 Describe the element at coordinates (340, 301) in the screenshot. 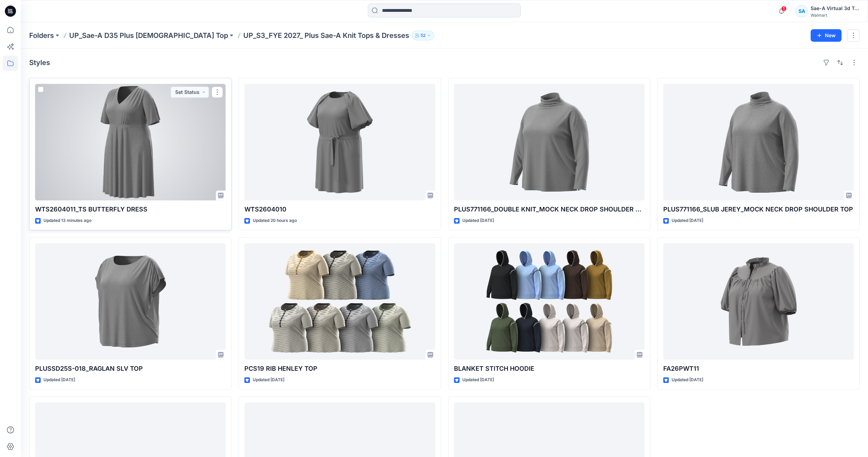

I see `a: PCS19 RIB HENLEY TOP` at that location.